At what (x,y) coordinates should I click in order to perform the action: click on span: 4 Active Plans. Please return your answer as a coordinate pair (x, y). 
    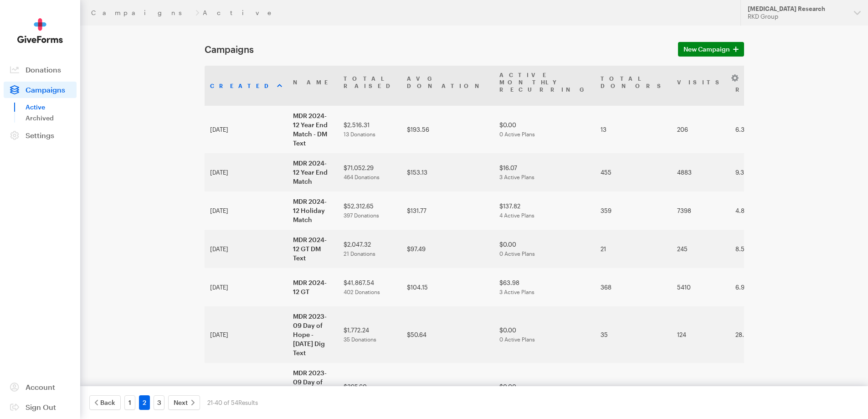
    Looking at the image, I should click on (517, 215).